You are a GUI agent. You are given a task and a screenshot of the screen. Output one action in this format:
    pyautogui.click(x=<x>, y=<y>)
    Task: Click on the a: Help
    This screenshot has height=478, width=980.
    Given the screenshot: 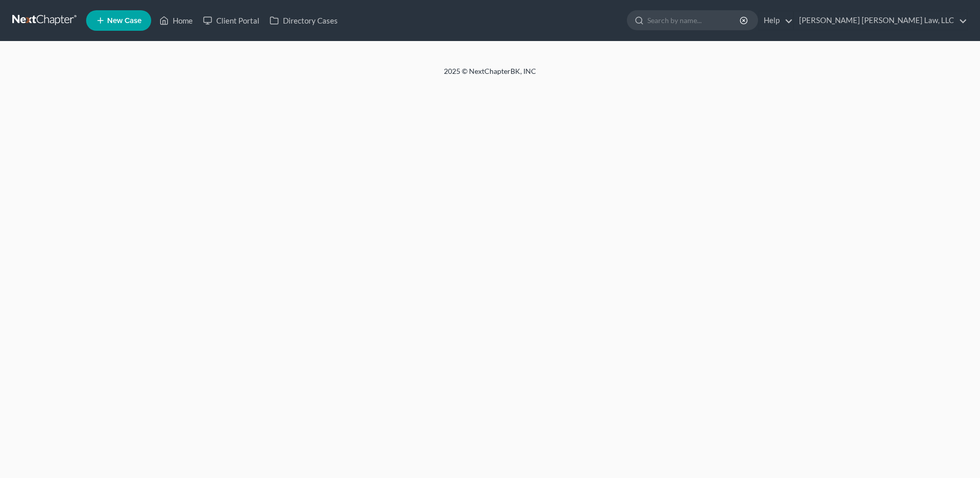 What is the action you would take?
    pyautogui.click(x=776, y=20)
    